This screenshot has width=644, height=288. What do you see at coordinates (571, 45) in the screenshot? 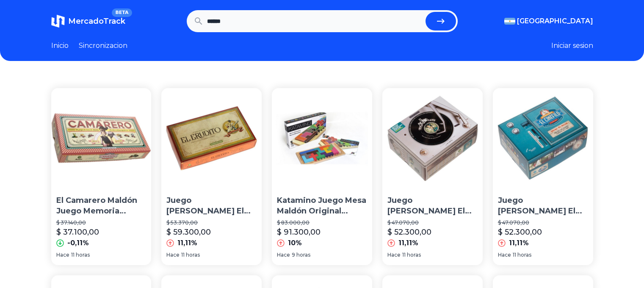
I see `button: Iniciar sesion` at bounding box center [571, 45].